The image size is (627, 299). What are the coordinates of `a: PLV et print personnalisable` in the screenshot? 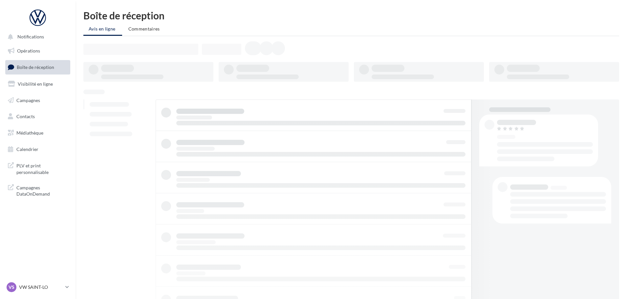 It's located at (38, 168).